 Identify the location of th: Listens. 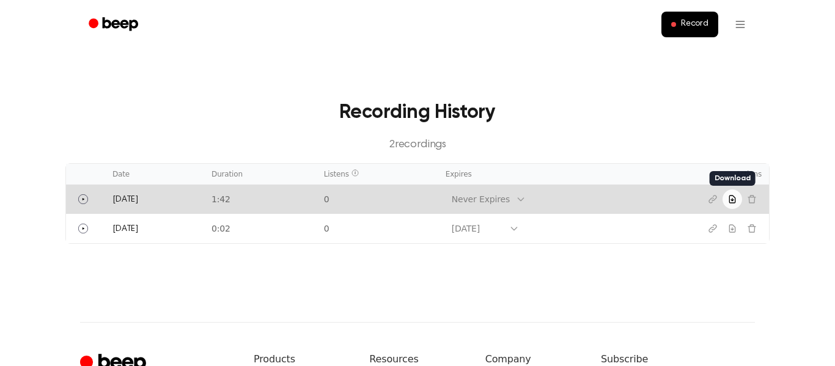
(377, 174).